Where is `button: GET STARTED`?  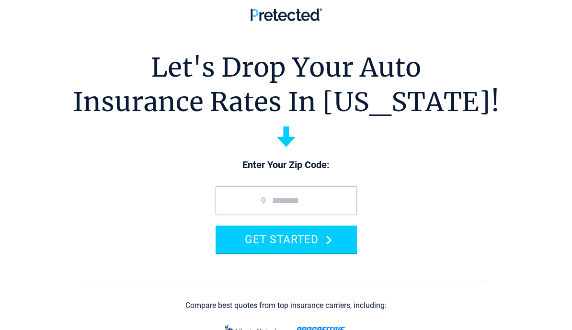 button: GET STARTED is located at coordinates (286, 239).